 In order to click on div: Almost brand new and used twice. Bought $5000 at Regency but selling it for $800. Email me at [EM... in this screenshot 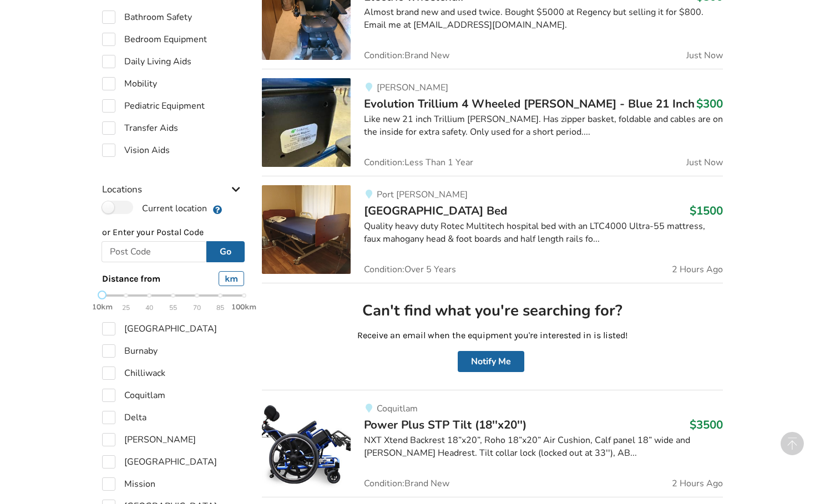, I will do `click(543, 19)`.